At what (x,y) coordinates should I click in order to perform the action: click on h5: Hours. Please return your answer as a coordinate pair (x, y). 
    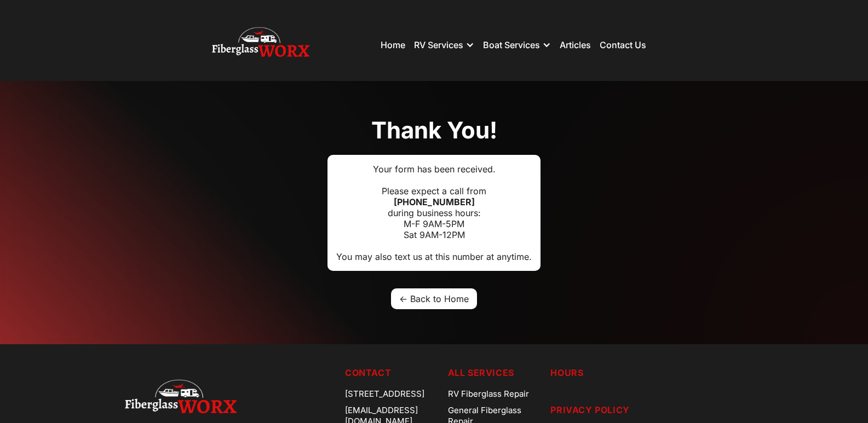
    Looking at the image, I should click on (647, 373).